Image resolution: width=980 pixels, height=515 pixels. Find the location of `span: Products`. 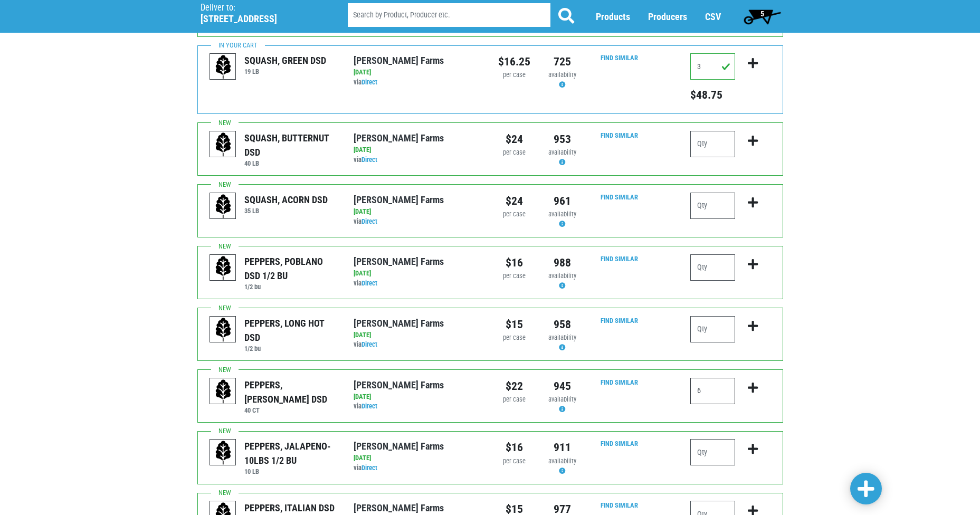

span: Products is located at coordinates (613, 17).